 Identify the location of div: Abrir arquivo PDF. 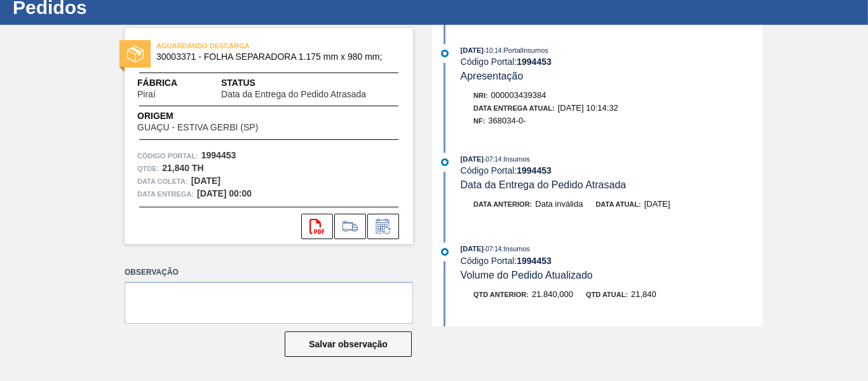
(317, 227).